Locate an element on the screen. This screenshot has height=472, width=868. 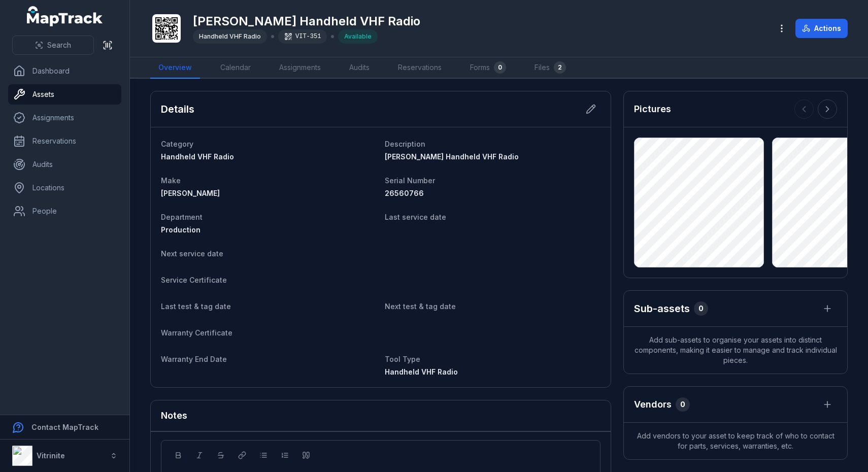
h3: Pictures is located at coordinates (652, 109).